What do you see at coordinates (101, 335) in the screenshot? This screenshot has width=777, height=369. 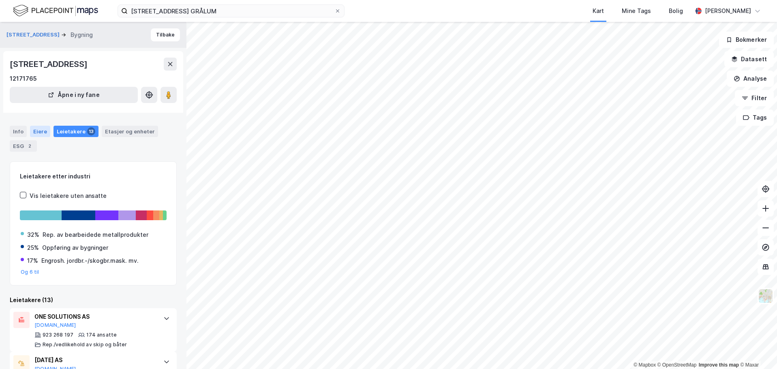 I see `div: 174 ansatte` at bounding box center [101, 335].